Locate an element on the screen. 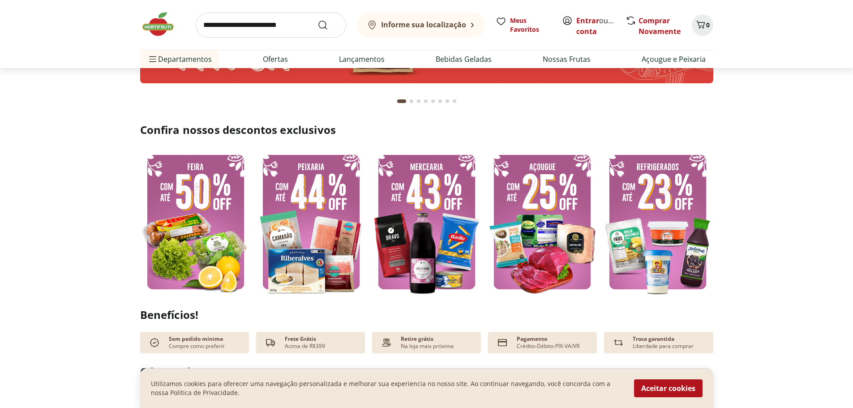 Image resolution: width=853 pixels, height=408 pixels. p: Sem pedido mínimo is located at coordinates (196, 339).